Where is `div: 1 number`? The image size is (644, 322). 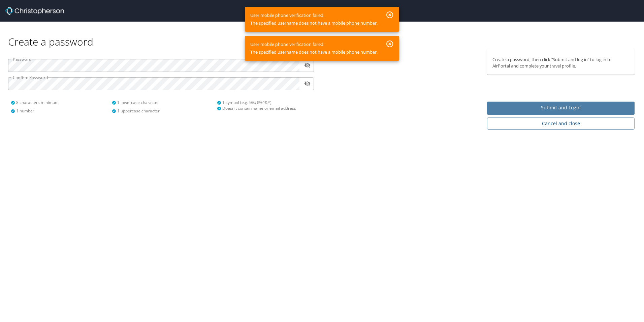 div: 1 number is located at coordinates (61, 111).